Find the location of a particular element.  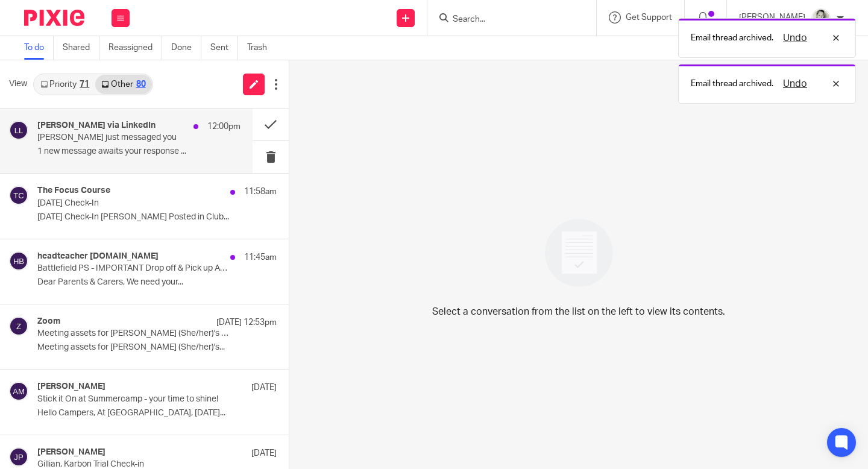

img: image is located at coordinates (579, 253).